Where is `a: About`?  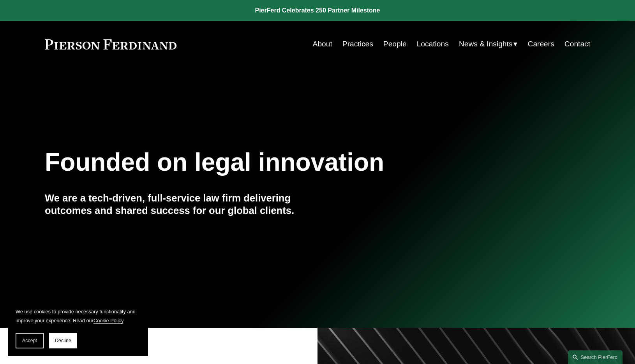 a: About is located at coordinates (322, 44).